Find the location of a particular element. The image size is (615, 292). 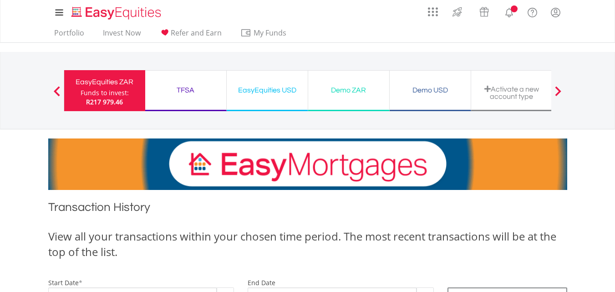

div: EasyEquities ZAR is located at coordinates (105, 82).